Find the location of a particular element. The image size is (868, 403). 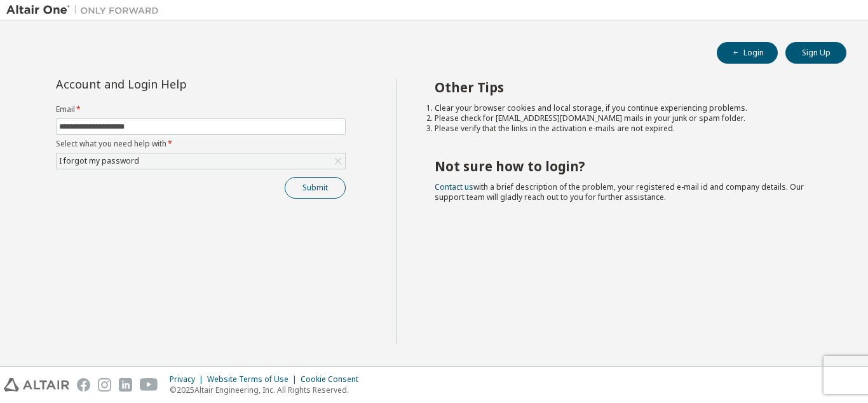

h2: Not sure how to login? is located at coordinates (629, 166).